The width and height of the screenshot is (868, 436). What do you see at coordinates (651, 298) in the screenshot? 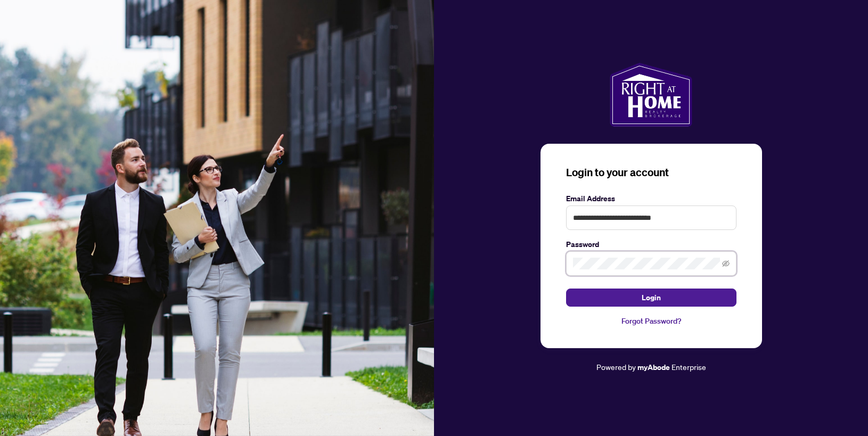
I see `button: Login` at bounding box center [651, 298].